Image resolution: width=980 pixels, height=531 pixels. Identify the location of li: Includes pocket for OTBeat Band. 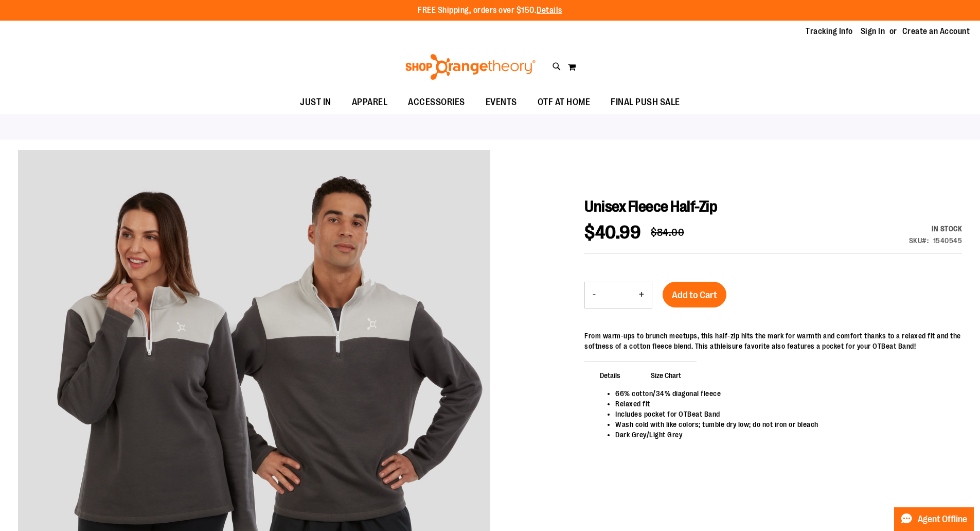
(784, 414).